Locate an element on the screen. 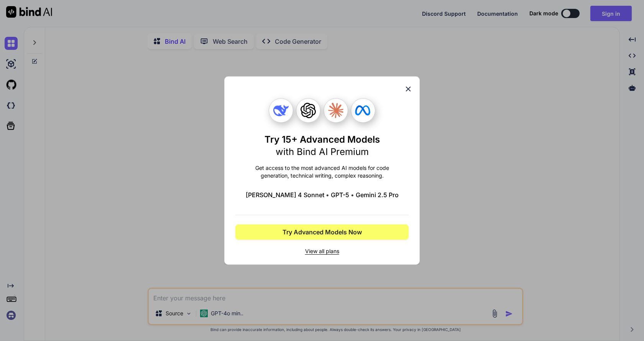  span: Gemini 2.5 Pro is located at coordinates (377, 195).